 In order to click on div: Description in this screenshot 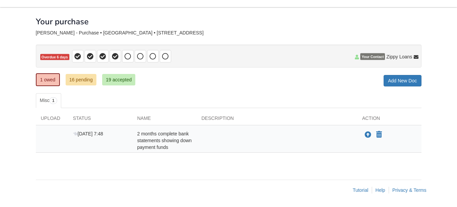, I will do `click(277, 120)`.